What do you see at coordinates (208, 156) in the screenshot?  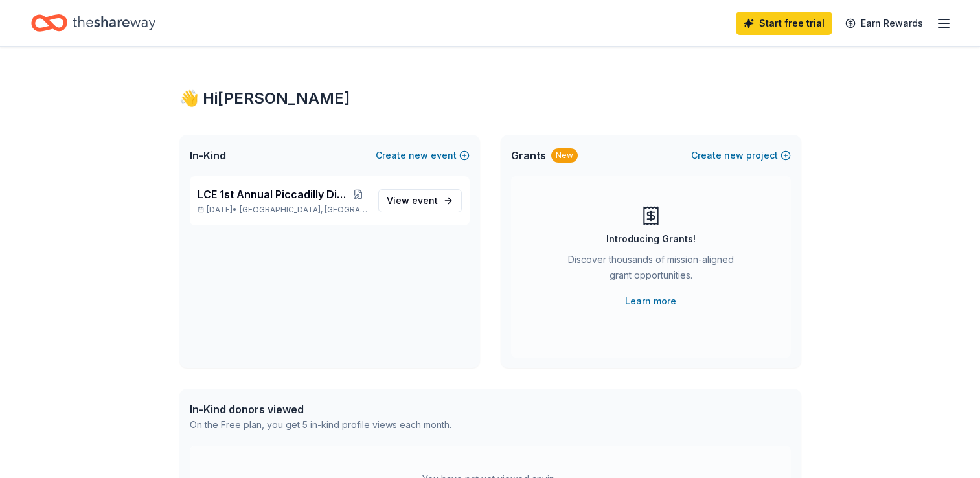 I see `span: In-Kind` at bounding box center [208, 156].